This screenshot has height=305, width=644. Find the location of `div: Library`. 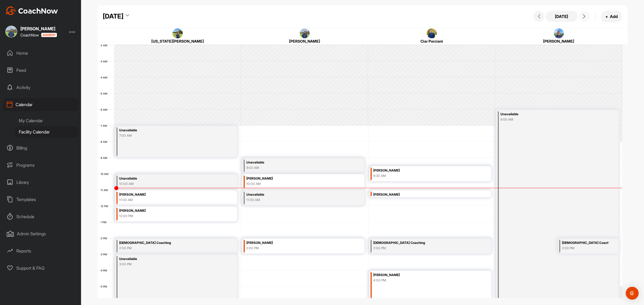

div: Library is located at coordinates (41, 182).